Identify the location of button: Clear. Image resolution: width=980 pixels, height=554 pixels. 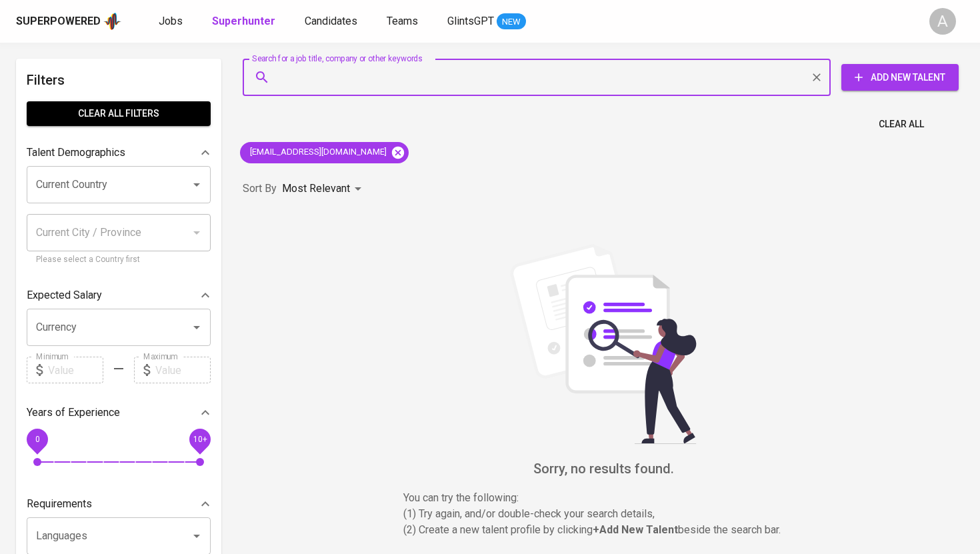
(817, 77).